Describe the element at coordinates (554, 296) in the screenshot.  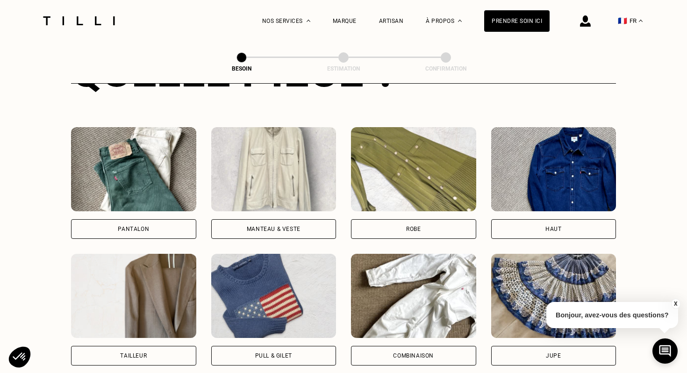
I see `img: Tilli retouche votre Jupe` at that location.